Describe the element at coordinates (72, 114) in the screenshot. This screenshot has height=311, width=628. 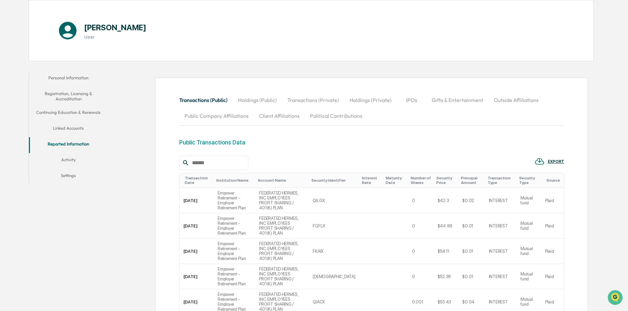
I see `span: Pylon` at that location.